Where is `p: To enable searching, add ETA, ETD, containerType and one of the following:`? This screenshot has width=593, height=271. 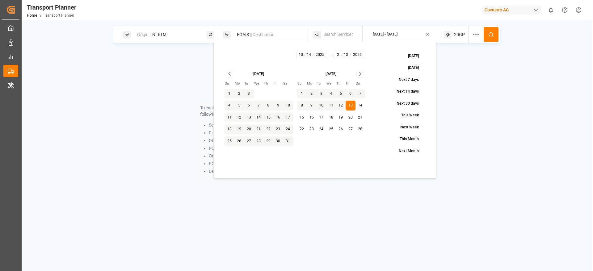 p: To enable searching, add ETA, ETD, containerType and one of the following: is located at coordinates (264, 111).